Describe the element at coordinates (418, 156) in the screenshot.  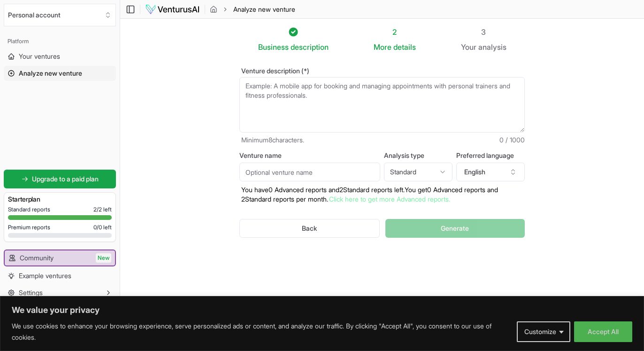
I see `label: Analysis type` at that location.